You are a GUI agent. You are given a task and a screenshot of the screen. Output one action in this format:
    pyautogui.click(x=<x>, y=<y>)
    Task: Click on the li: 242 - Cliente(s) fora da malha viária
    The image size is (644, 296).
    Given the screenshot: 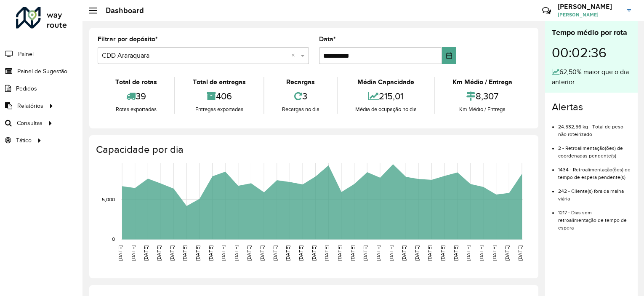 What is the action you would take?
    pyautogui.click(x=594, y=191)
    